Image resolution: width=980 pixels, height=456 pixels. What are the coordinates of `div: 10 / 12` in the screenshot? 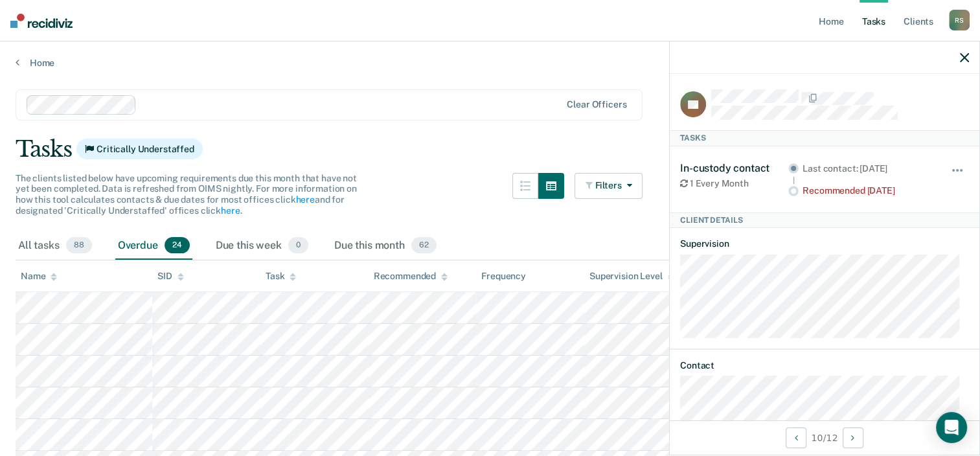 It's located at (825, 437).